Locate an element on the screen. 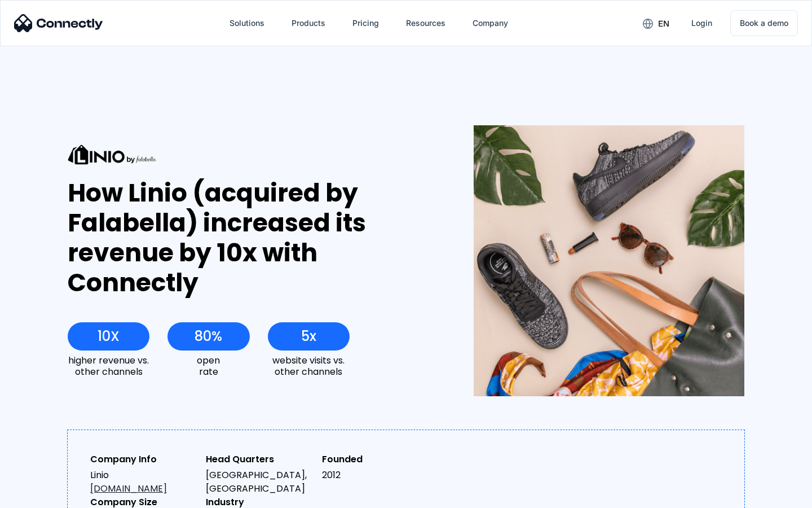 The width and height of the screenshot is (812, 508). a: Book a demo is located at coordinates (764, 23).